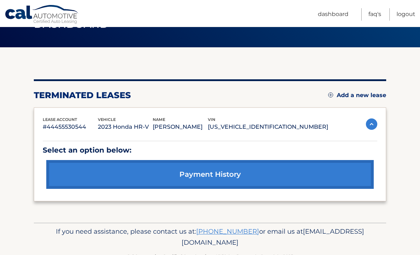  What do you see at coordinates (42, 15) in the screenshot?
I see `a: Cal Automotive` at bounding box center [42, 15].